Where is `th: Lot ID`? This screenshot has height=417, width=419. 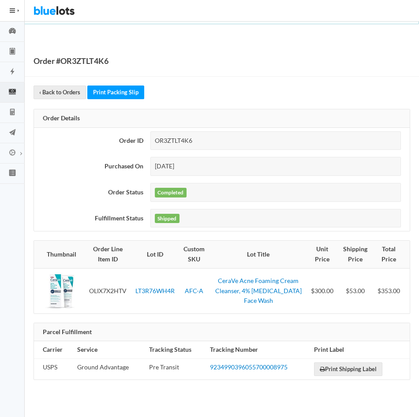
th: Lot ID is located at coordinates (155, 254).